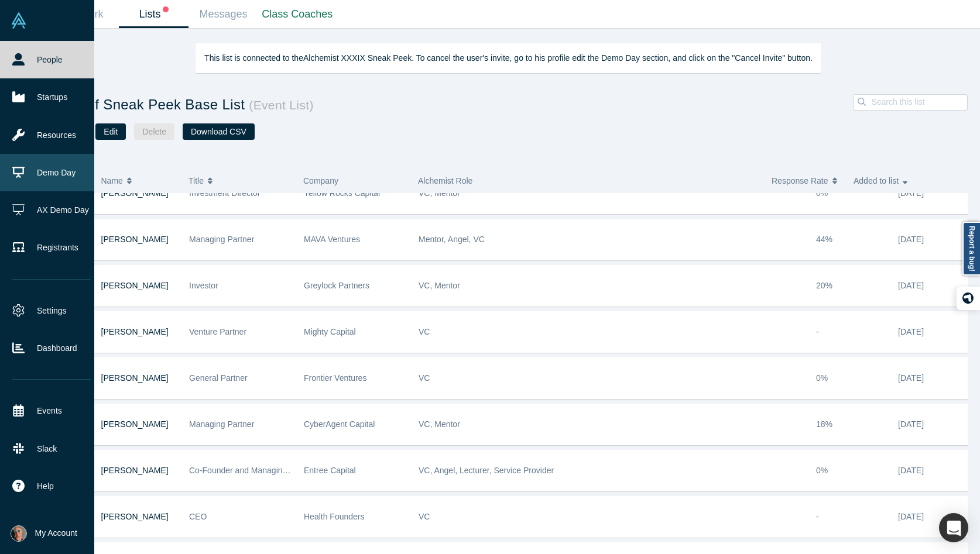 The width and height of the screenshot is (980, 554). I want to click on a: Lists, so click(153, 14).